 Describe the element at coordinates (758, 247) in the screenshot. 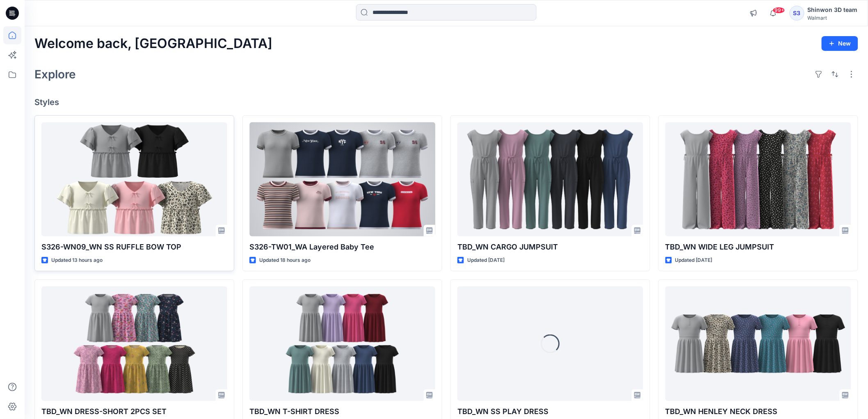

I see `p: TBD_WN WIDE LEG JUMPSUIT` at that location.